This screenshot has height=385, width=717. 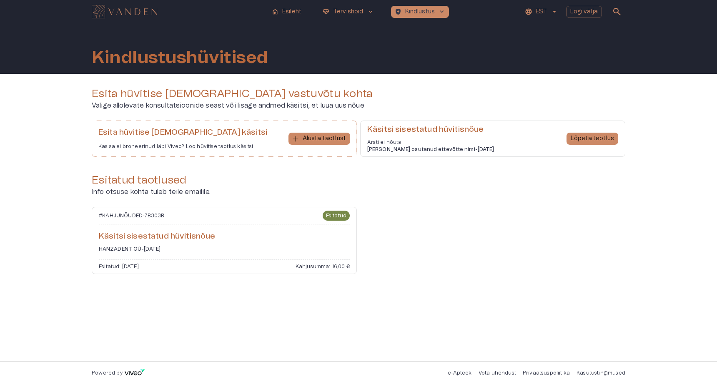 I want to click on p: Kahjusumma: 16,00 €, so click(x=323, y=267).